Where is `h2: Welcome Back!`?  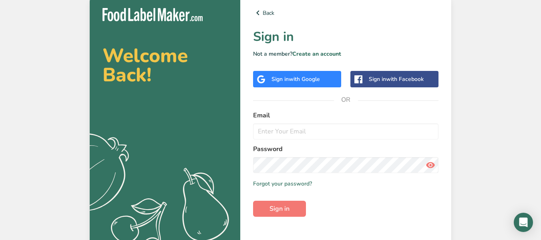 h2: Welcome Back! is located at coordinates (165, 65).